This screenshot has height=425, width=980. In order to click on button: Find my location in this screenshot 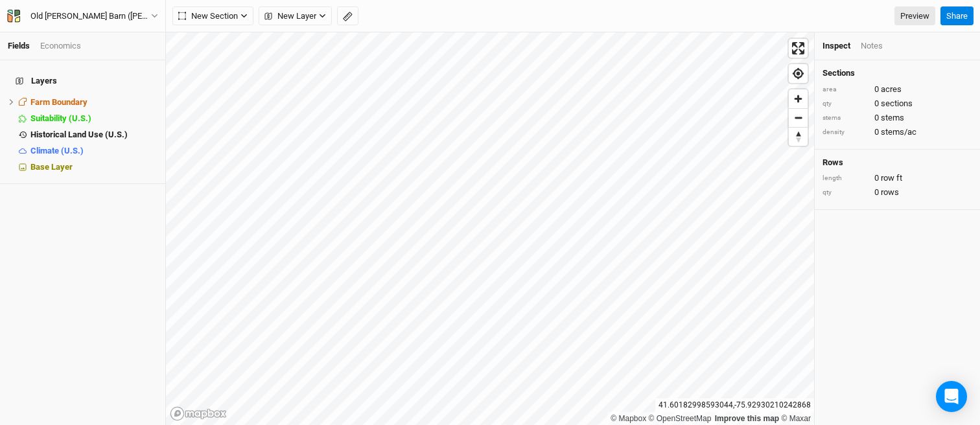, I will do `click(798, 74)`.